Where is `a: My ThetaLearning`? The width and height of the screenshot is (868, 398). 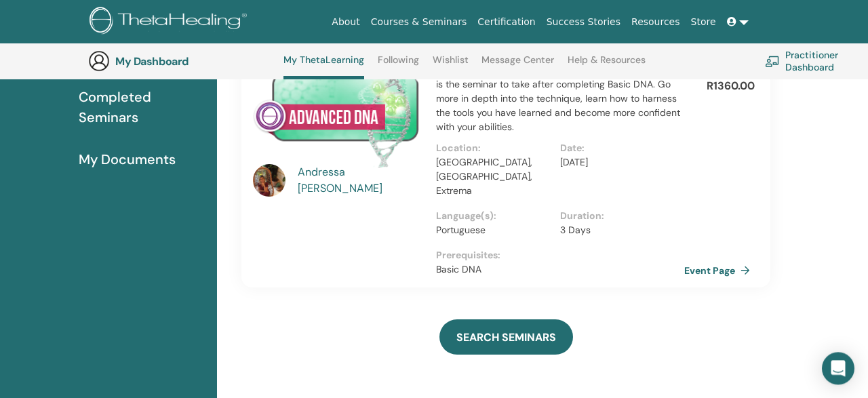 a: My ThetaLearning is located at coordinates (323, 66).